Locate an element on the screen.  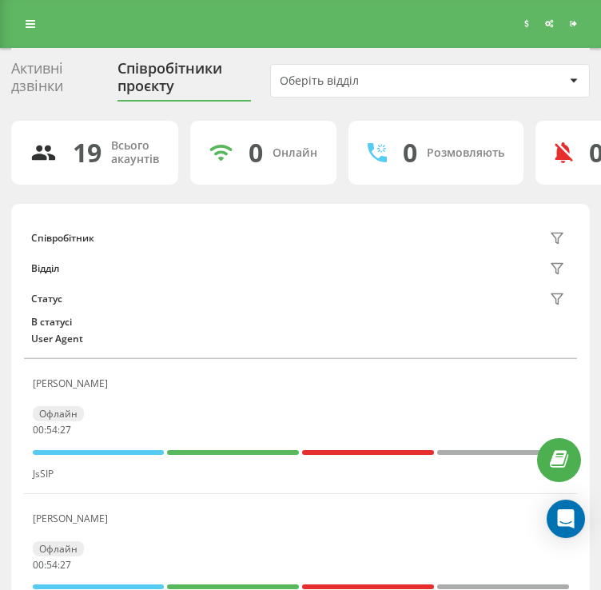
div: Активні дзвінки is located at coordinates (54, 81).